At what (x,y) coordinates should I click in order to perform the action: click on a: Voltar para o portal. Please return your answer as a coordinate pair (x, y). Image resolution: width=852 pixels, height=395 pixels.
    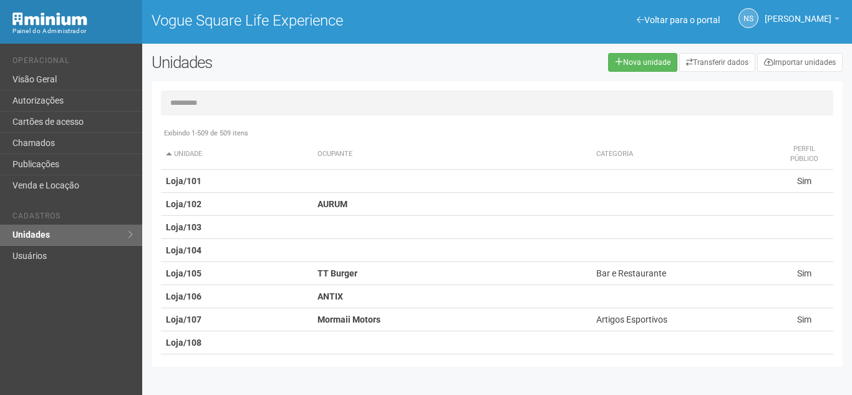
    Looking at the image, I should click on (678, 20).